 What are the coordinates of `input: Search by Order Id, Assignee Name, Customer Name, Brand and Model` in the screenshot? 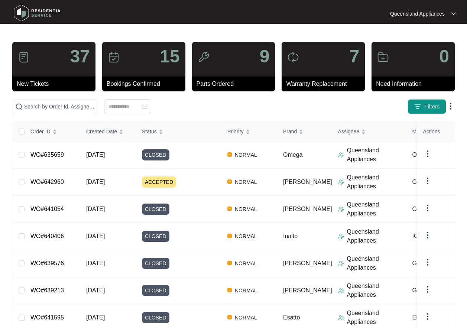 It's located at (59, 107).